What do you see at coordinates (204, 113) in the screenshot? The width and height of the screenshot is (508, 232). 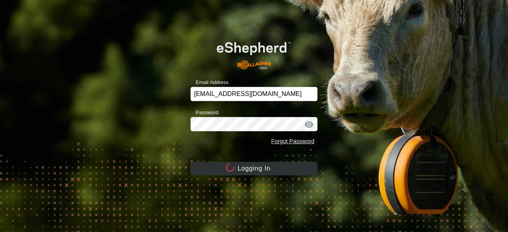 I see `label: Password` at bounding box center [204, 113].